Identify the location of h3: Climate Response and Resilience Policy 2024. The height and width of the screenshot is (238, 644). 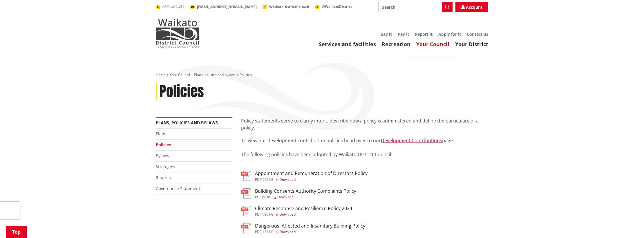
(303, 209).